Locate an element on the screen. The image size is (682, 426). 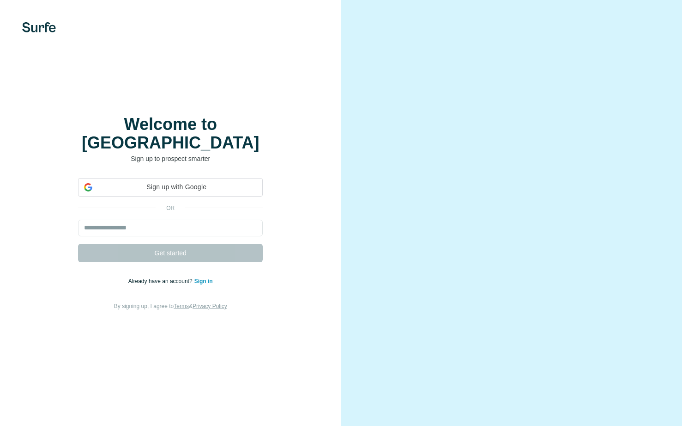
span: Already have an account? is located at coordinates (161, 281).